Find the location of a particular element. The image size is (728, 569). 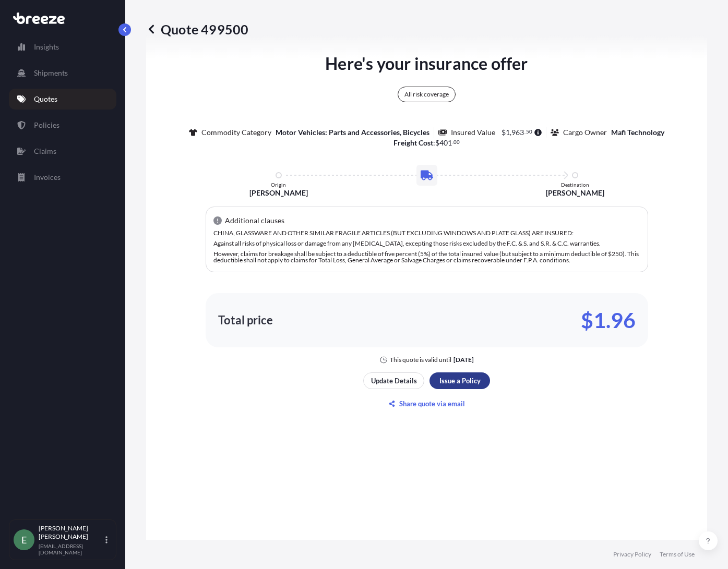

p: Total price is located at coordinates (245, 320).